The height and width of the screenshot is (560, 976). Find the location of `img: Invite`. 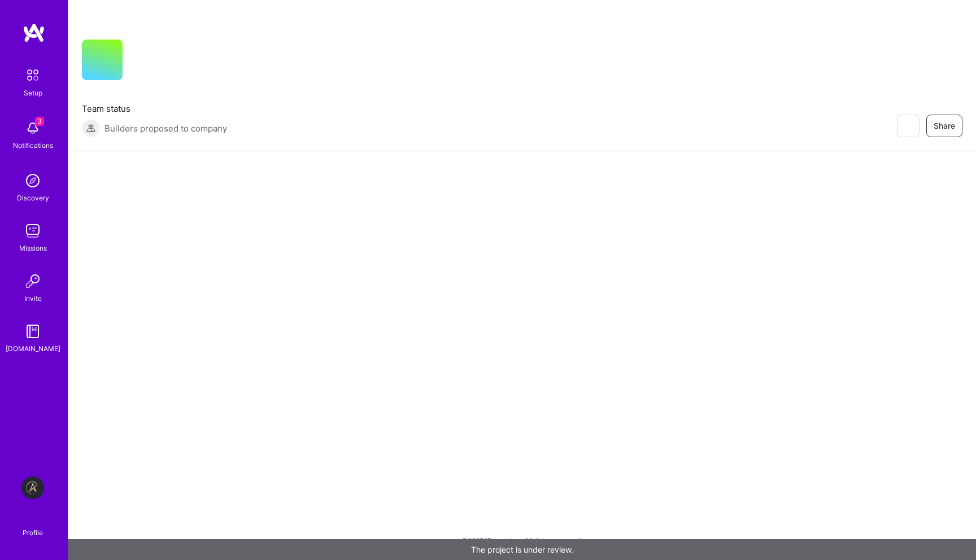

img: Invite is located at coordinates (33, 281).